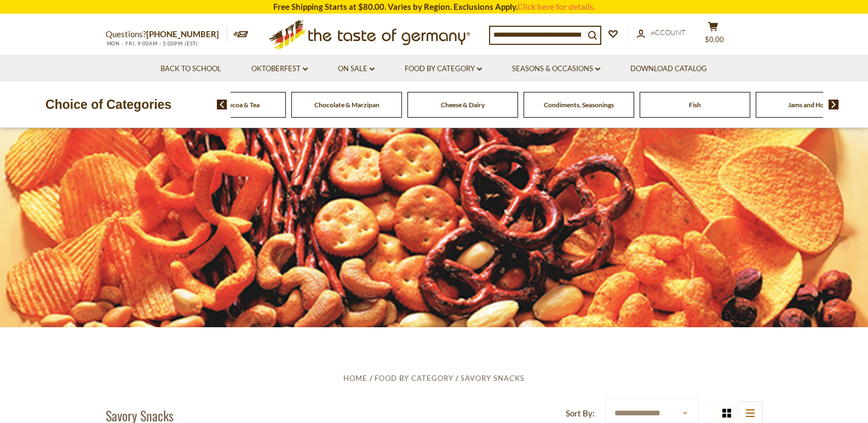 This screenshot has width=868, height=423. I want to click on img: previous arrow, so click(222, 104).